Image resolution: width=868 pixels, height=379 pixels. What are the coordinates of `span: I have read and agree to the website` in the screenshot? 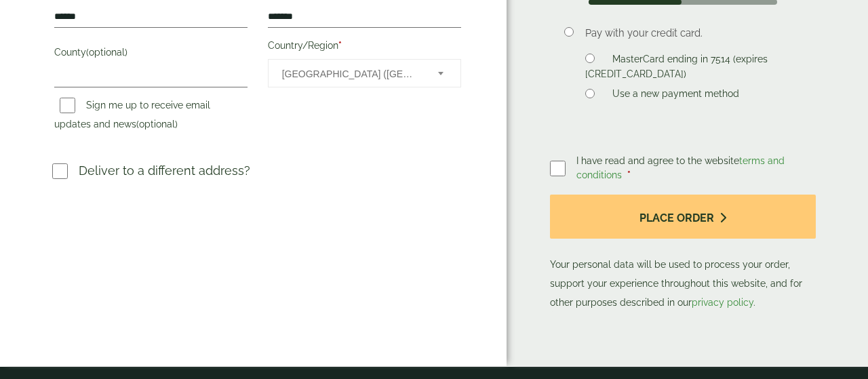 It's located at (680, 167).